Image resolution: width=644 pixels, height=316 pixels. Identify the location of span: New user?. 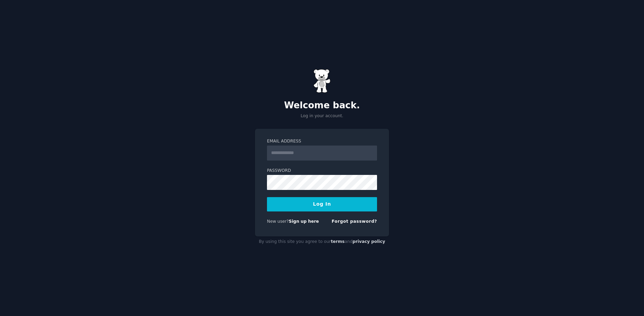
(278, 221).